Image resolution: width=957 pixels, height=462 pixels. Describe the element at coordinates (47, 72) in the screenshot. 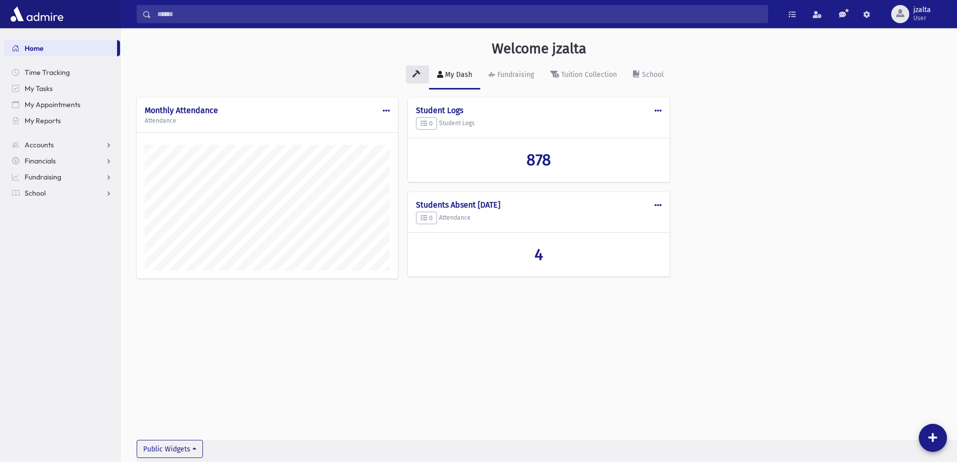

I see `span: Time Tracking` at that location.